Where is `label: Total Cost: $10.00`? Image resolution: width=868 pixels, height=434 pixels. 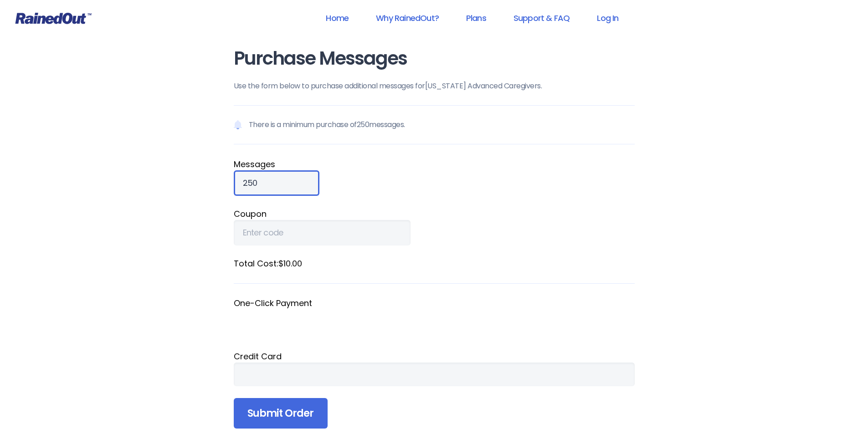
label: Total Cost: $10.00 is located at coordinates (434, 263).